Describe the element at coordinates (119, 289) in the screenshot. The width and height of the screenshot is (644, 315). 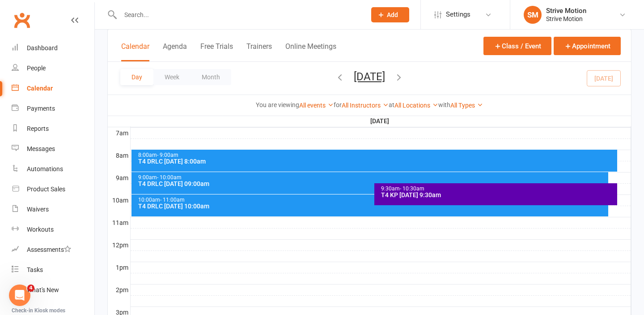
I see `th: 2pm` at that location.